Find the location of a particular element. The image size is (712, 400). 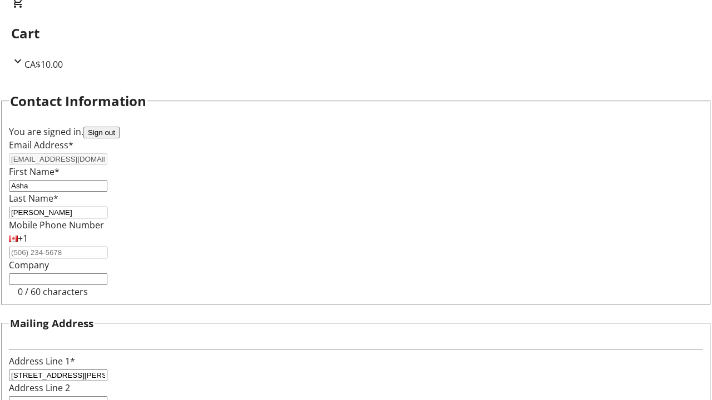

button: Sign out is located at coordinates (101, 132).